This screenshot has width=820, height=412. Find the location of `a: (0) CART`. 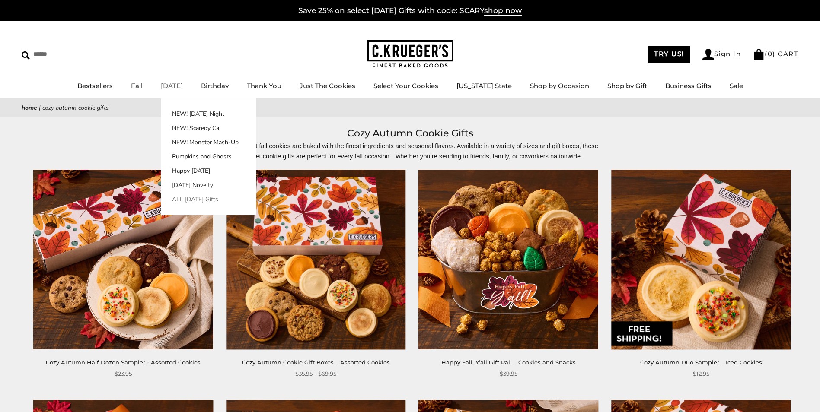

a: (0) CART is located at coordinates (775, 54).